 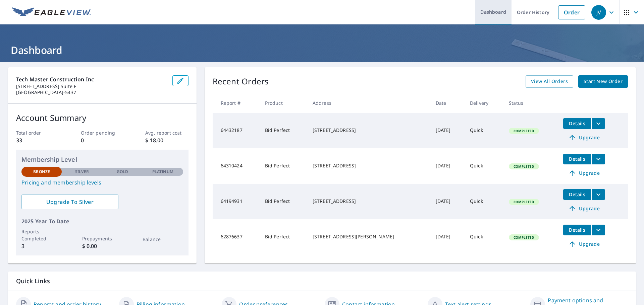 What do you see at coordinates (236, 237) in the screenshot?
I see `td: 62876637` at bounding box center [236, 237].